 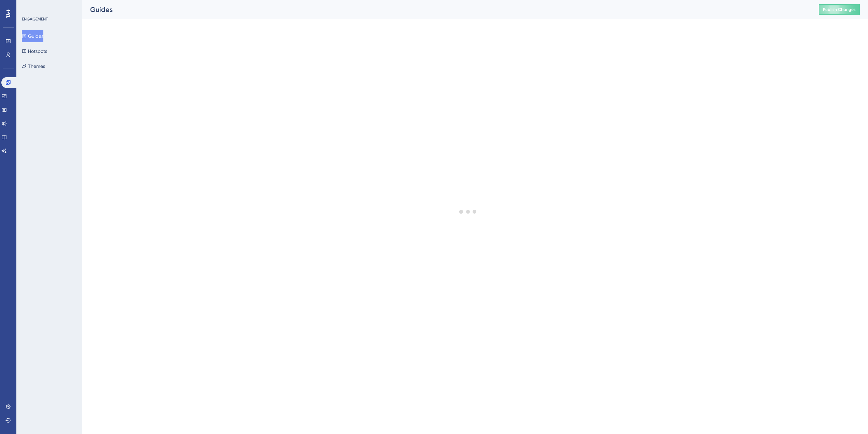 I want to click on button: Themes, so click(x=33, y=66).